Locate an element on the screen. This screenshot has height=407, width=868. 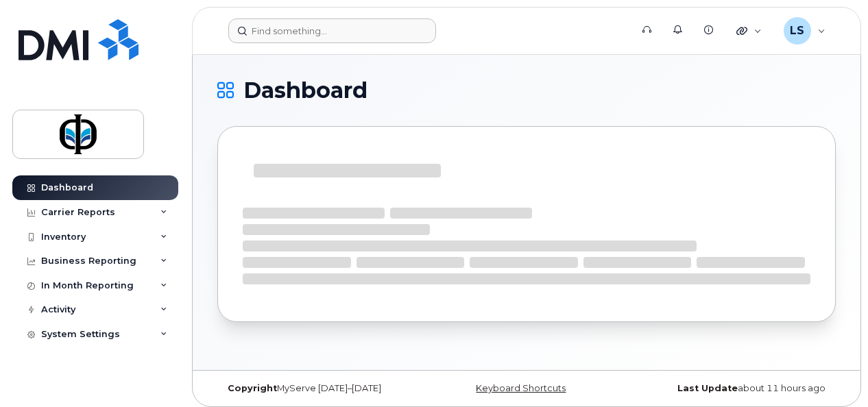
strong: Last Update is located at coordinates (707, 388).